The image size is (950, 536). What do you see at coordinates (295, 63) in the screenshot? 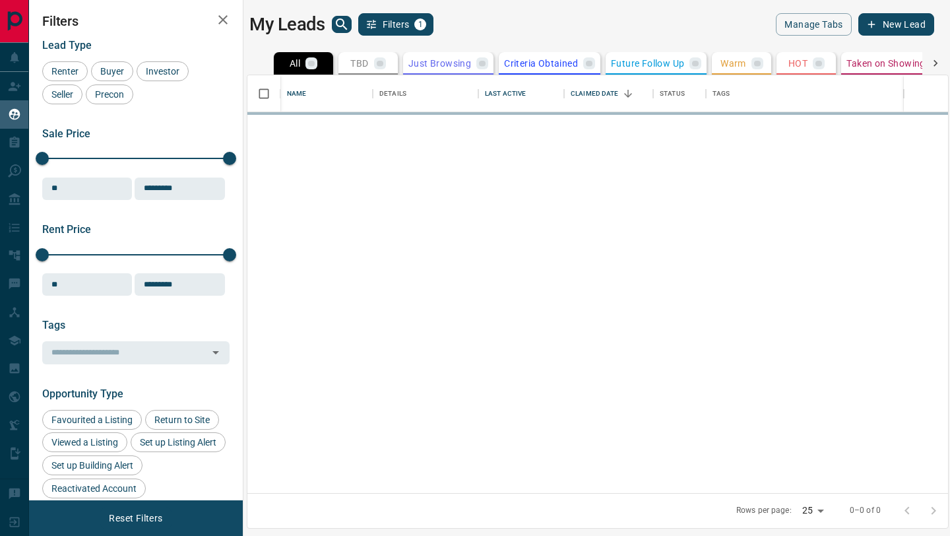
I see `p: All` at bounding box center [295, 63].